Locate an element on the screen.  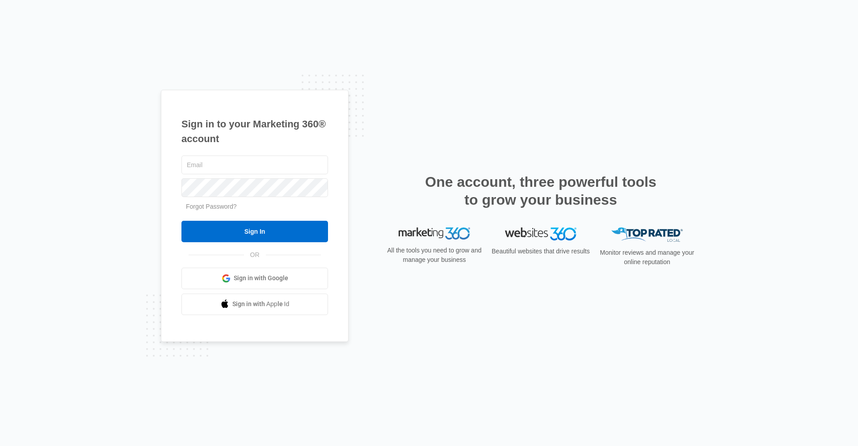
p: Monitor reviews and manage your online reputation is located at coordinates (647, 258).